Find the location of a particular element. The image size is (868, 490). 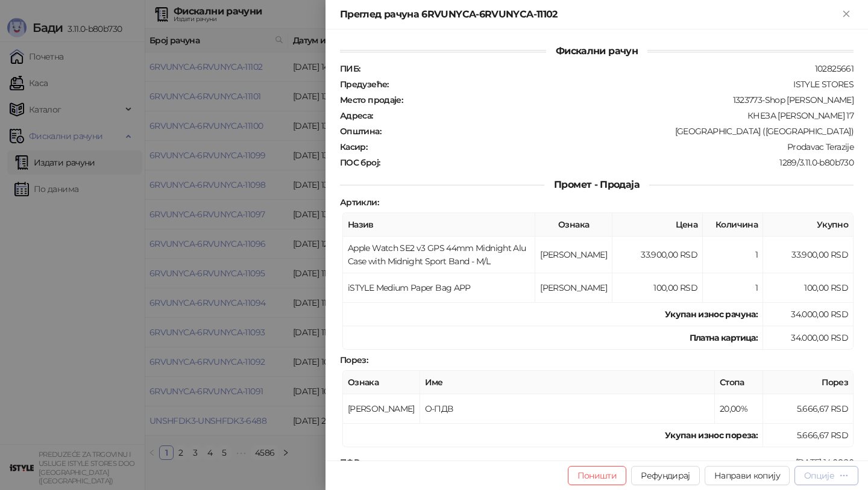

button: Опције is located at coordinates (826, 476).